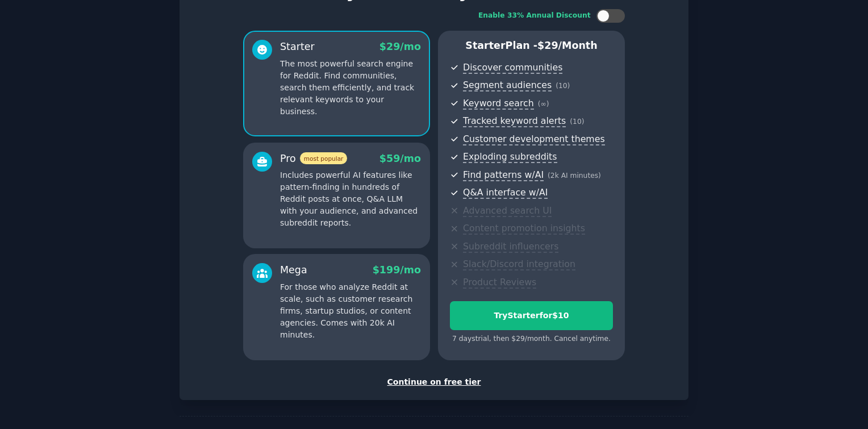  What do you see at coordinates (524, 229) in the screenshot?
I see `span: Content promotion insights` at bounding box center [524, 229].